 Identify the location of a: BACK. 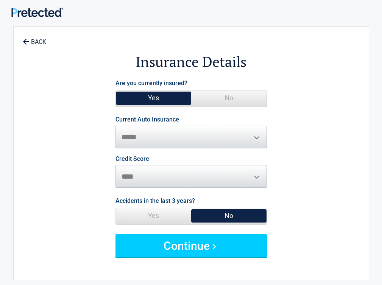
(34, 38).